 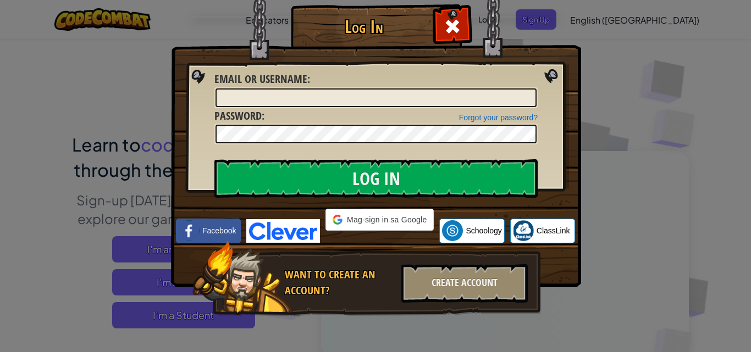 I want to click on div: Create Account, so click(x=465, y=284).